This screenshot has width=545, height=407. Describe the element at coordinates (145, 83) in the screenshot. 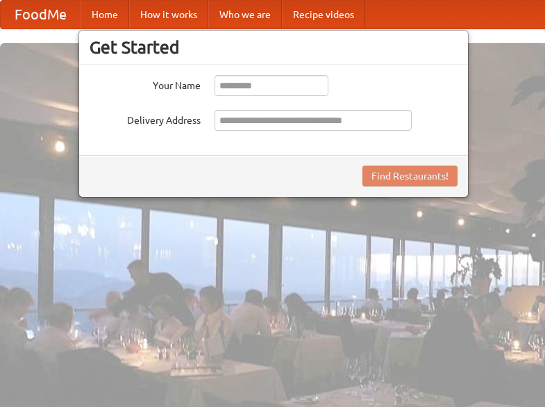

I see `label: Your Name` at that location.